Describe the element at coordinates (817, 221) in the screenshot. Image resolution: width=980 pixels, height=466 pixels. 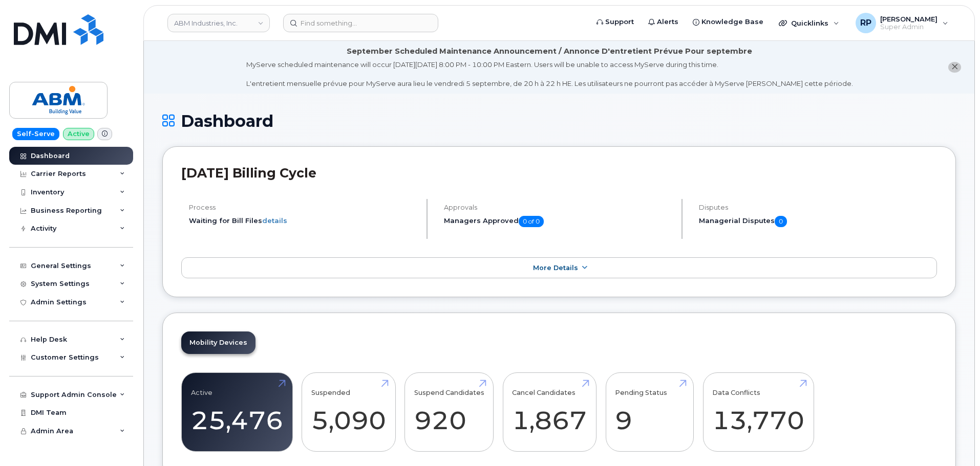
I see `h5: Managerial Disputes` at that location.